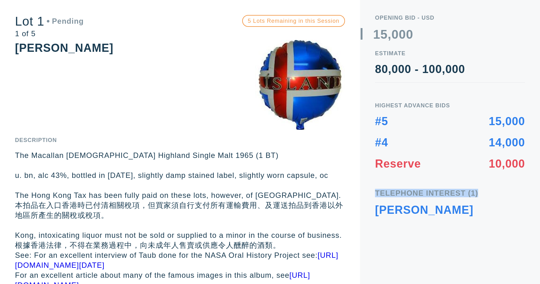 This screenshot has width=540, height=284. Describe the element at coordinates (398, 164) in the screenshot. I see `div: Reserve` at that location.